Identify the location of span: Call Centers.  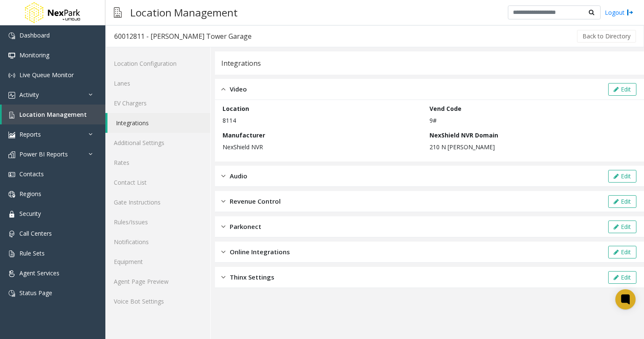
(35, 233).